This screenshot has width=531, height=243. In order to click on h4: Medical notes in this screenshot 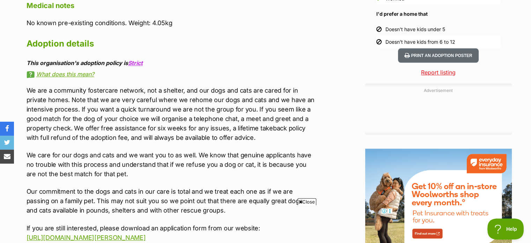, I will do `click(171, 6)`.